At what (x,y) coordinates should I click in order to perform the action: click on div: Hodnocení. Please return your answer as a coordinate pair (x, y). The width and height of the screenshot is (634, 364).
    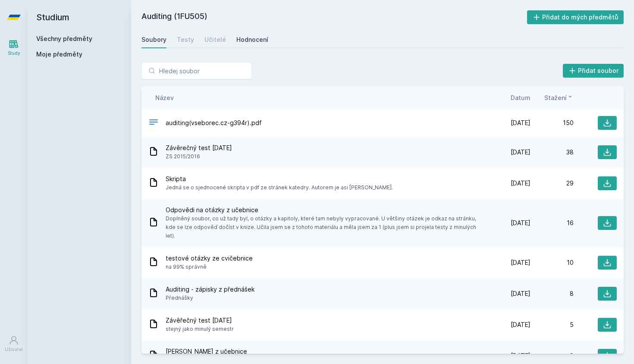
    Looking at the image, I should click on (252, 39).